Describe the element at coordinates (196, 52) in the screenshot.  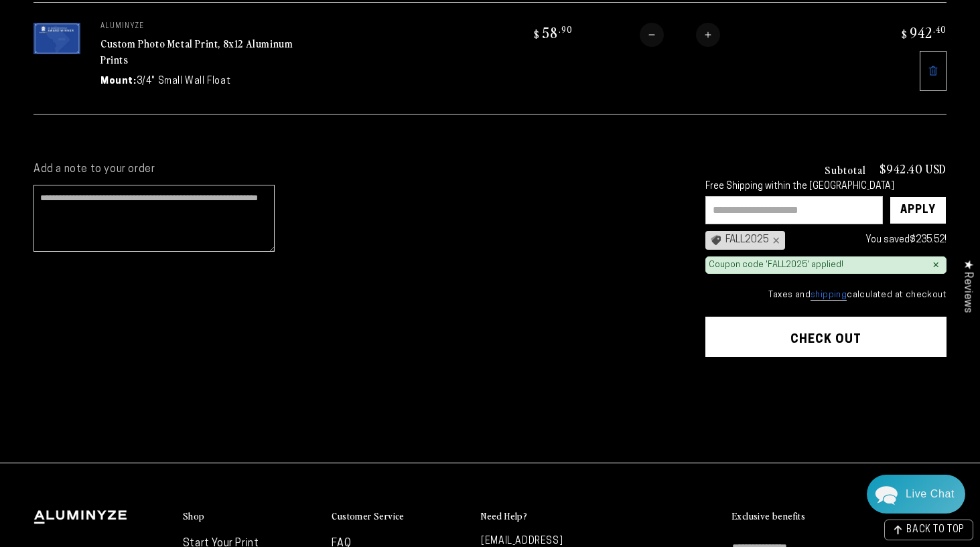
I see `a: Custom Photo Metal Print, 8x12 Aluminum Prints` at that location.